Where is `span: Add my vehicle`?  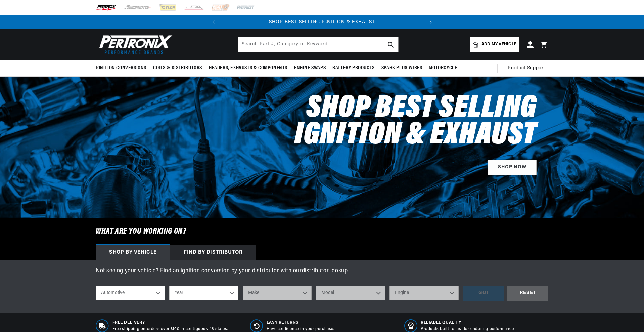
span: Add my vehicle is located at coordinates (499, 44).